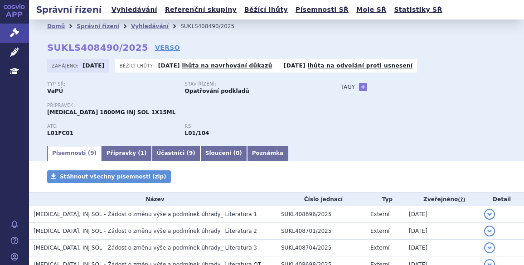 This screenshot has height=265, width=524. I want to click on a: Běžící lhůty, so click(266, 10).